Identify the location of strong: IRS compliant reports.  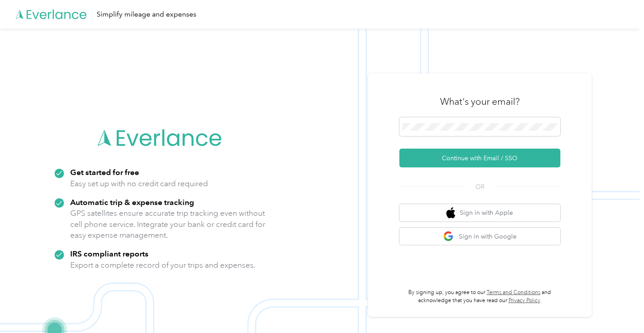
(109, 253).